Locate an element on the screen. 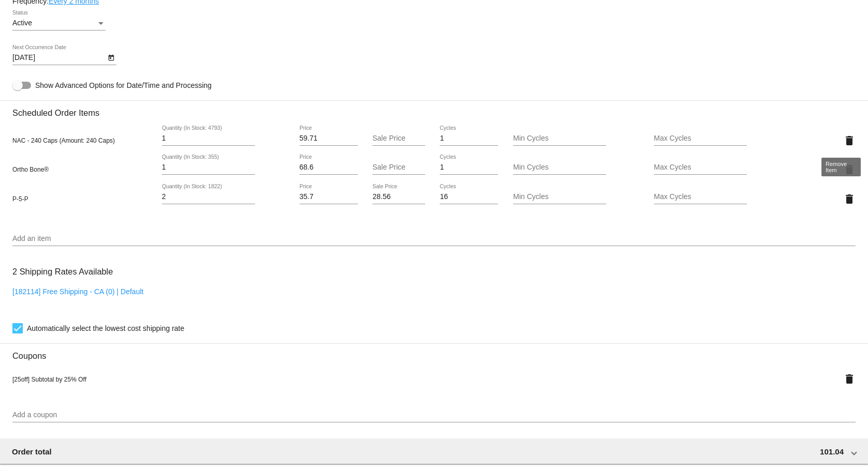 The height and width of the screenshot is (471, 868). input: Quantity (In Stock: 355) is located at coordinates (208, 168).